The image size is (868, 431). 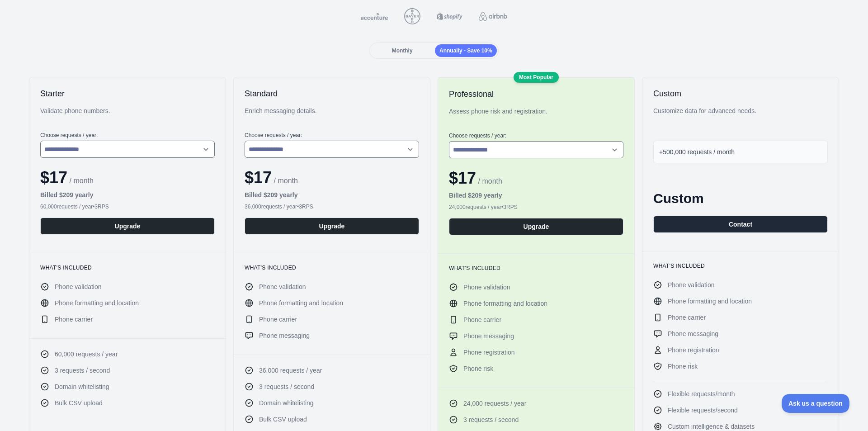 What do you see at coordinates (741, 224) in the screenshot?
I see `button: Contact` at bounding box center [741, 224].